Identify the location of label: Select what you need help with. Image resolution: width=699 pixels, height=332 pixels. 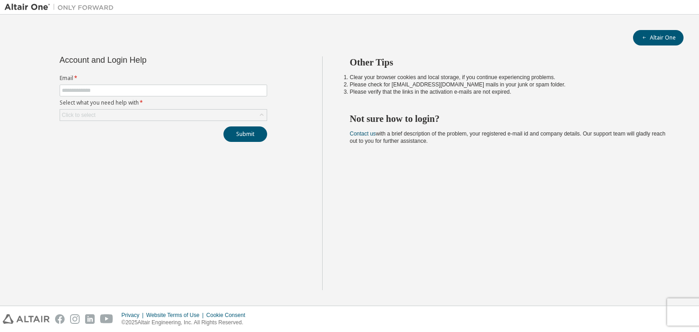
(163, 103).